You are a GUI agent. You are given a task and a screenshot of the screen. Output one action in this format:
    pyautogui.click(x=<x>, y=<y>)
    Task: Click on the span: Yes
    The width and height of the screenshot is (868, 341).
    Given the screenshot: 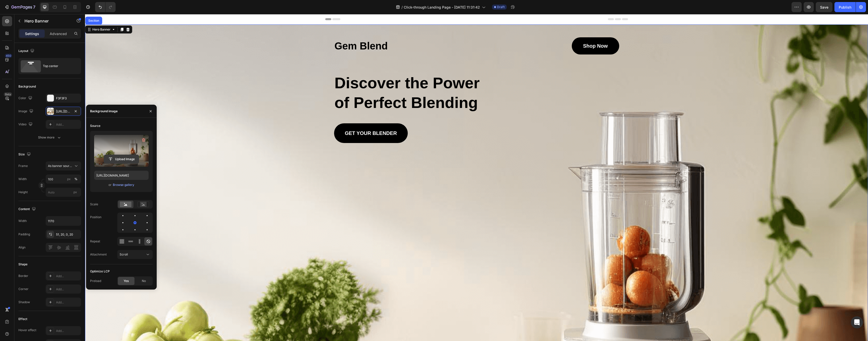 What is the action you would take?
    pyautogui.click(x=126, y=281)
    